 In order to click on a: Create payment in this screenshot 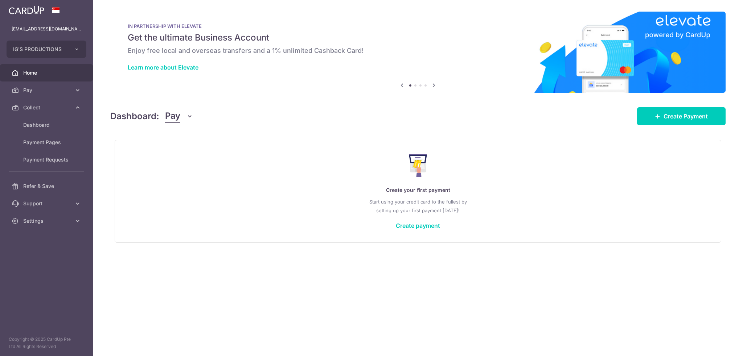, I will do `click(418, 226)`.